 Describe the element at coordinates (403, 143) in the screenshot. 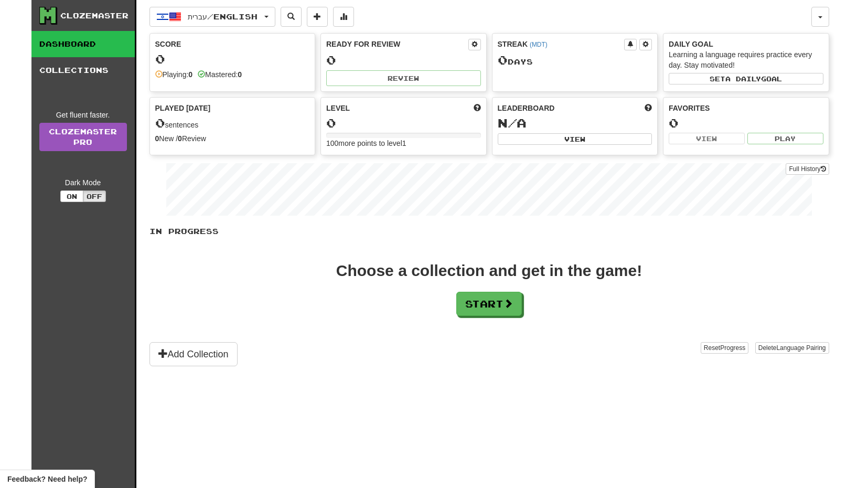

I see `div: 100 more points to level 1` at that location.